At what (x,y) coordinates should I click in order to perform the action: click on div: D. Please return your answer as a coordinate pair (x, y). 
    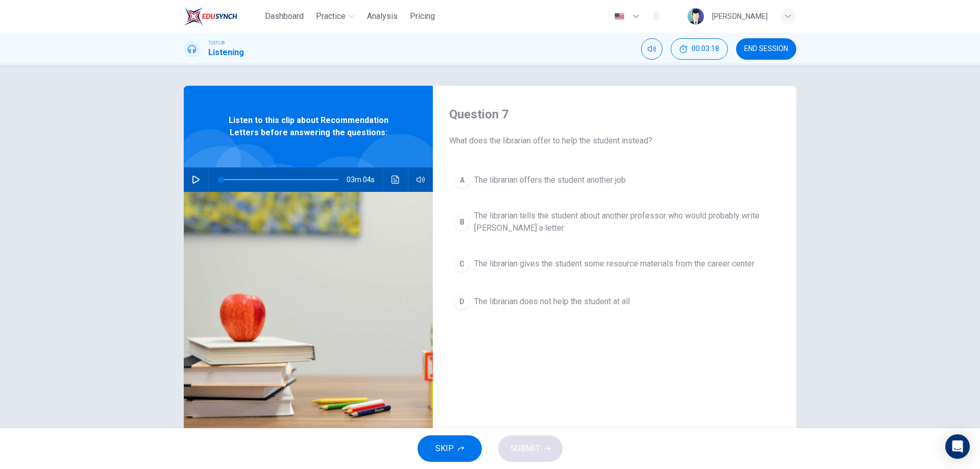
    Looking at the image, I should click on (462, 302).